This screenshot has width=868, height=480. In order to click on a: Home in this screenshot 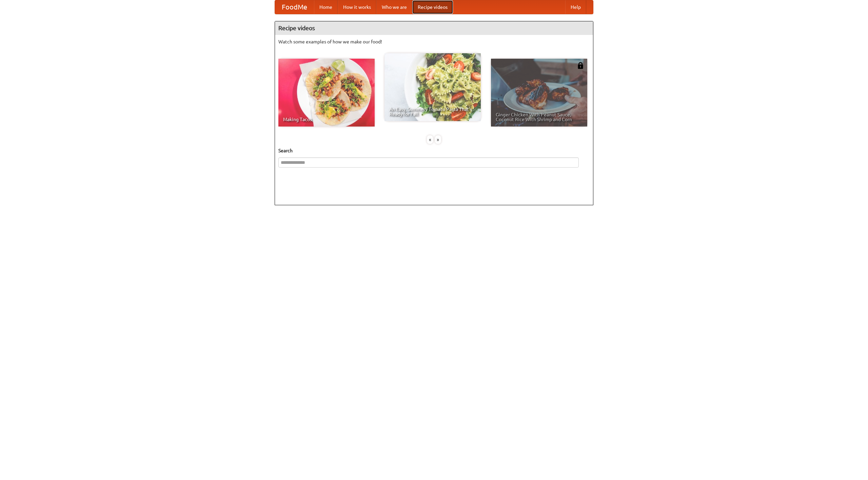, I will do `click(326, 7)`.